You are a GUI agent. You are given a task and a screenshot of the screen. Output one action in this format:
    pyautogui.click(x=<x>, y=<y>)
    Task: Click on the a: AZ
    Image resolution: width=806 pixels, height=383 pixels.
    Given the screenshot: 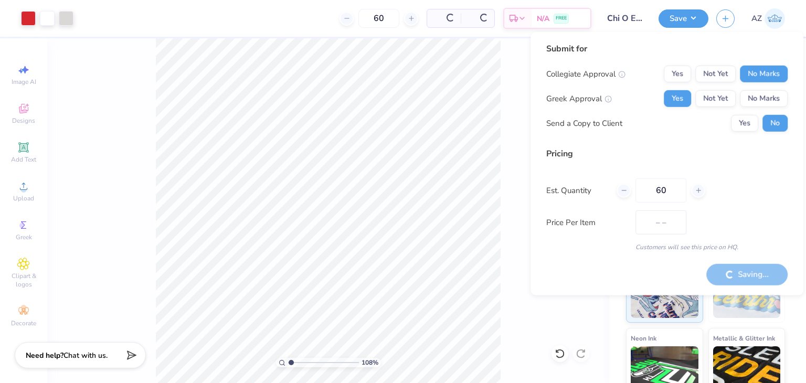 What is the action you would take?
    pyautogui.click(x=768, y=18)
    